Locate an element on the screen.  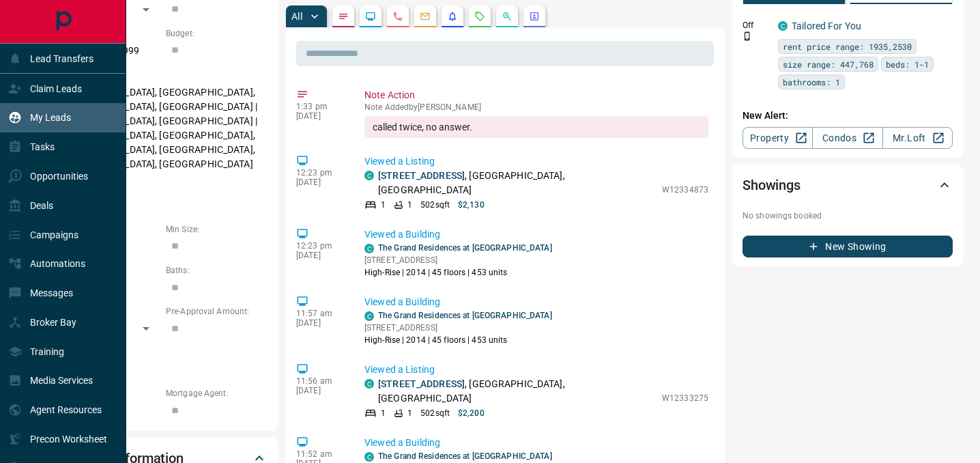
a: Mr.Loft is located at coordinates (917, 138).